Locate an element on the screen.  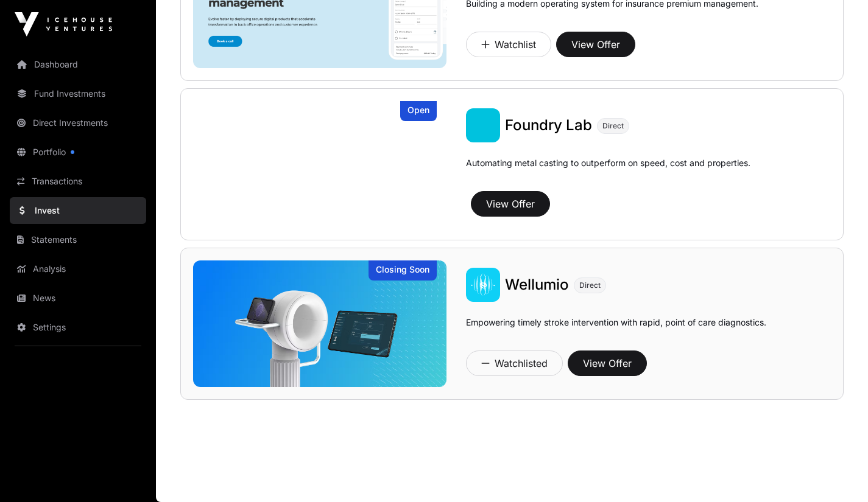
a: Portfolio is located at coordinates (78, 152).